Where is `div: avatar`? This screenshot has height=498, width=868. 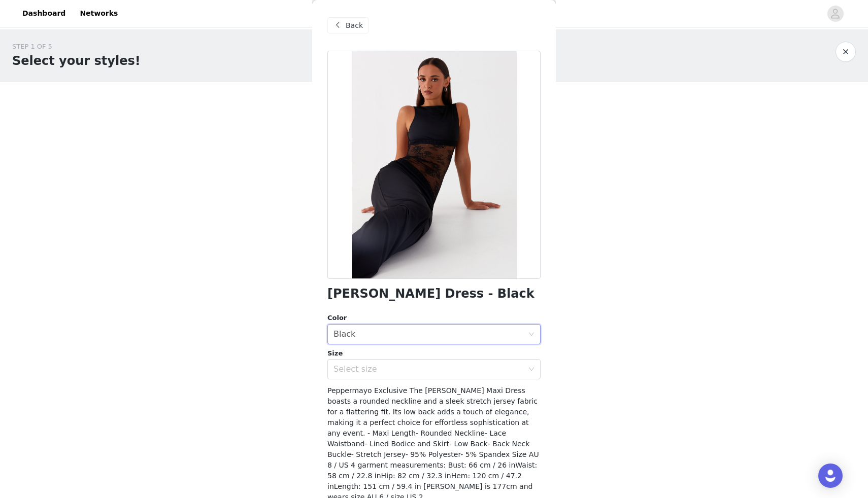
div: avatar is located at coordinates (835, 14).